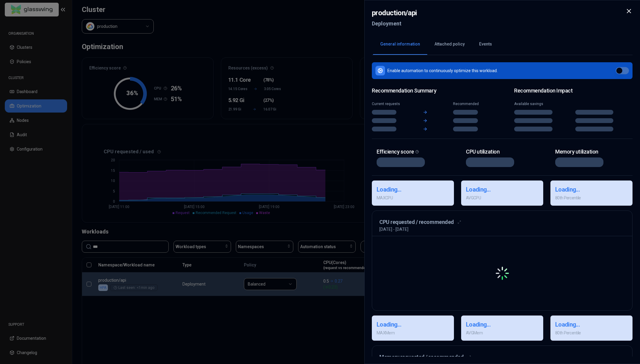 This screenshot has height=364, width=640. I want to click on h3: Memory requested / recommended, so click(422, 357).